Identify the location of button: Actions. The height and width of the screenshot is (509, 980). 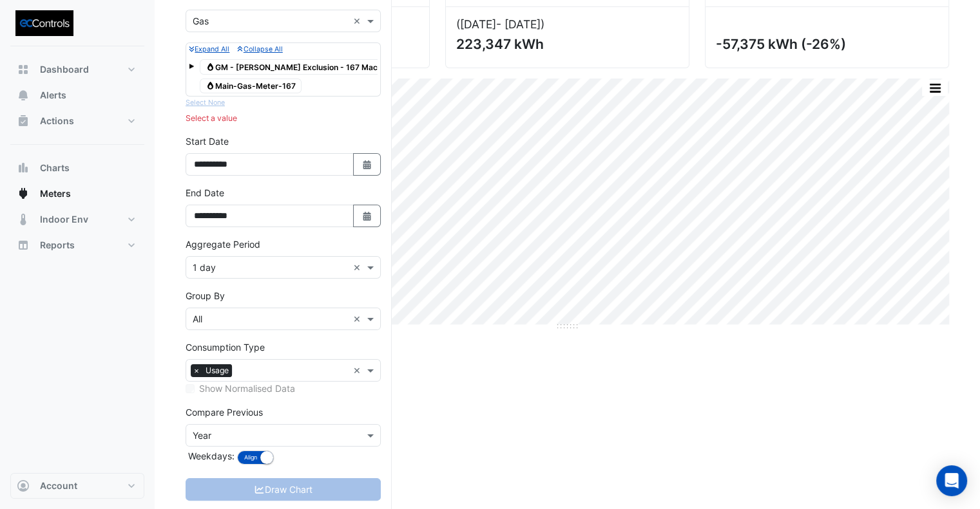
(77, 121).